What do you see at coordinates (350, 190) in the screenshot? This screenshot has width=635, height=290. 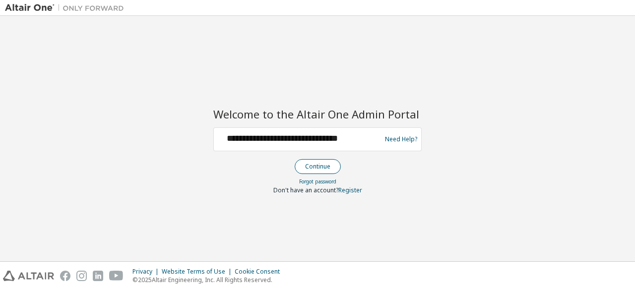 I see `a: Register` at bounding box center [350, 190].